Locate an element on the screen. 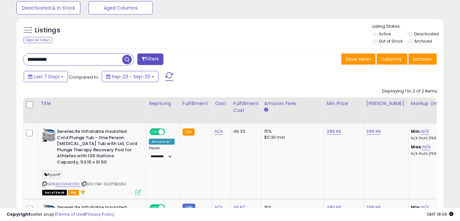 The width and height of the screenshot is (460, 221). div: 46.33 is located at coordinates (245, 131).